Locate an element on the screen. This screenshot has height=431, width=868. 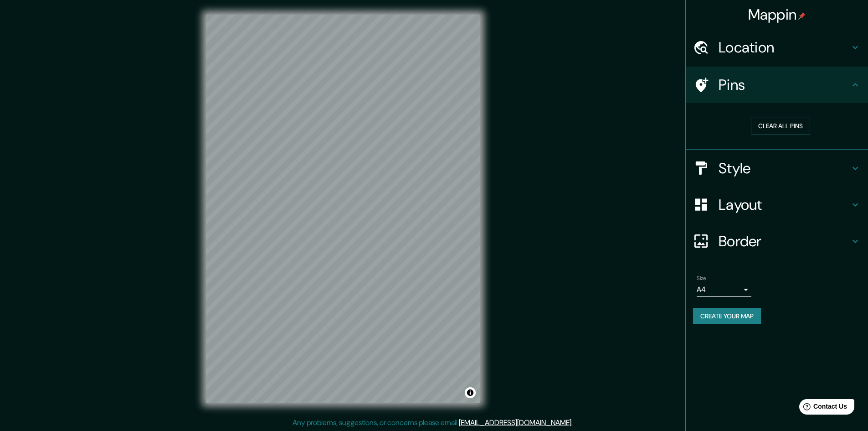
p: Any problems, suggestions, or concerns please email . is located at coordinates (432, 423).